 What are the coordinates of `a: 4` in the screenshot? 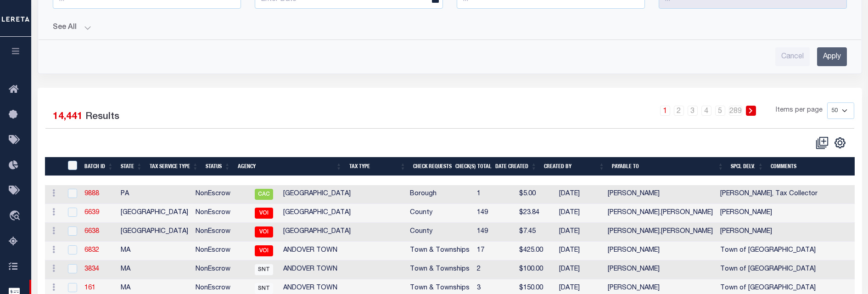 It's located at (706, 111).